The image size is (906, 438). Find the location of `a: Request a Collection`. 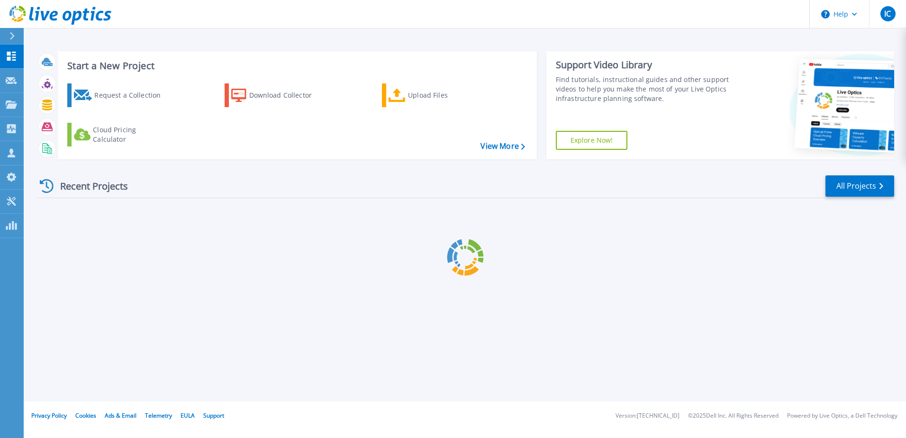

a: Request a Collection is located at coordinates (120, 95).